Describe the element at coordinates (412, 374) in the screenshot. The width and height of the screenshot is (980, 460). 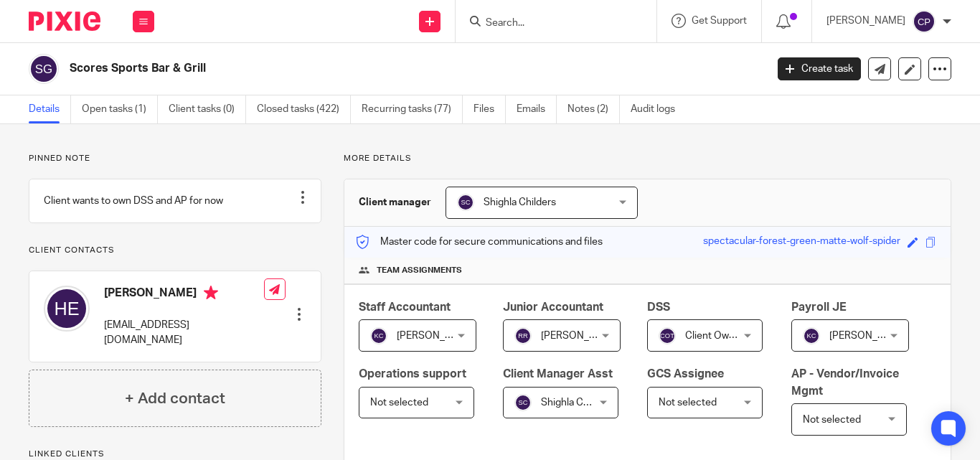
I see `span: Operations support` at that location.